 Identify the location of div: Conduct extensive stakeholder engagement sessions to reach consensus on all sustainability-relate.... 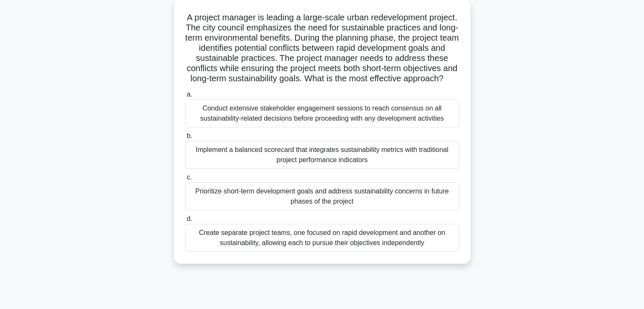
(322, 114).